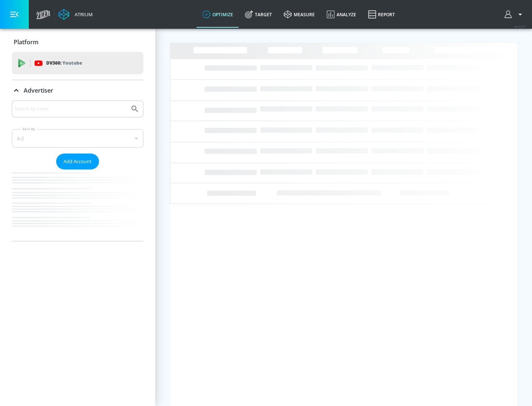 This screenshot has height=406, width=532. I want to click on a: Report, so click(381, 14).